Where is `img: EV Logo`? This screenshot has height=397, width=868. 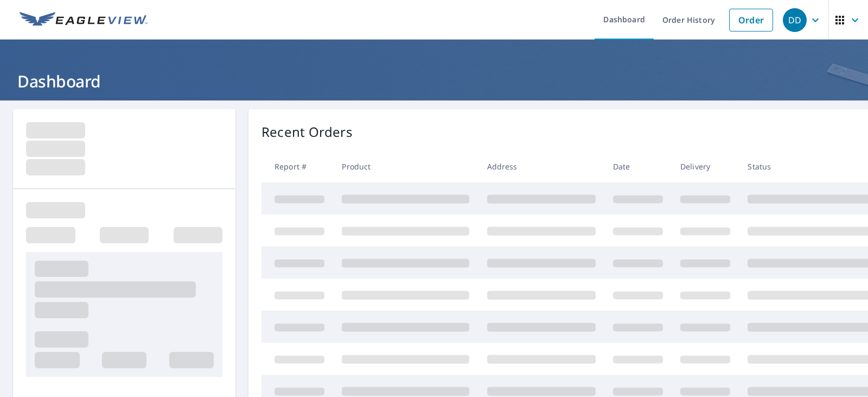 img: EV Logo is located at coordinates (84, 20).